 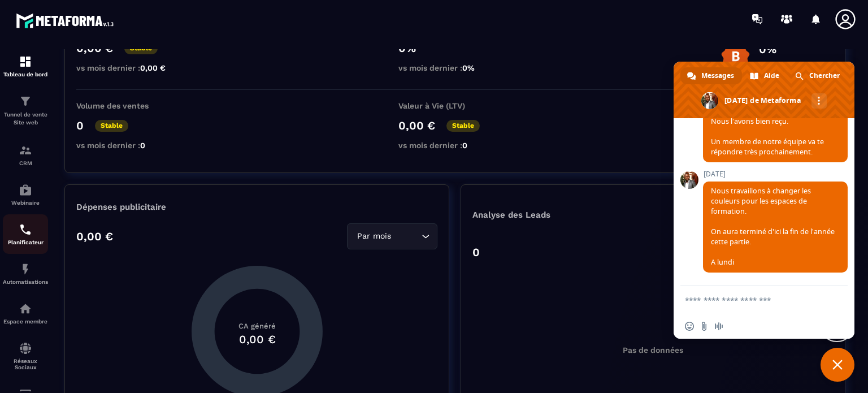 I want to click on div: Search for option, so click(x=392, y=236).